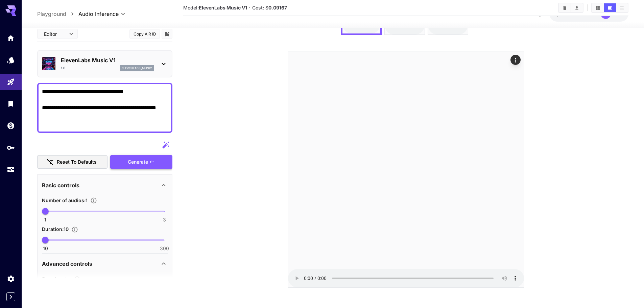 This screenshot has height=308, width=644. I want to click on div: Expand sidebar, so click(11, 297).